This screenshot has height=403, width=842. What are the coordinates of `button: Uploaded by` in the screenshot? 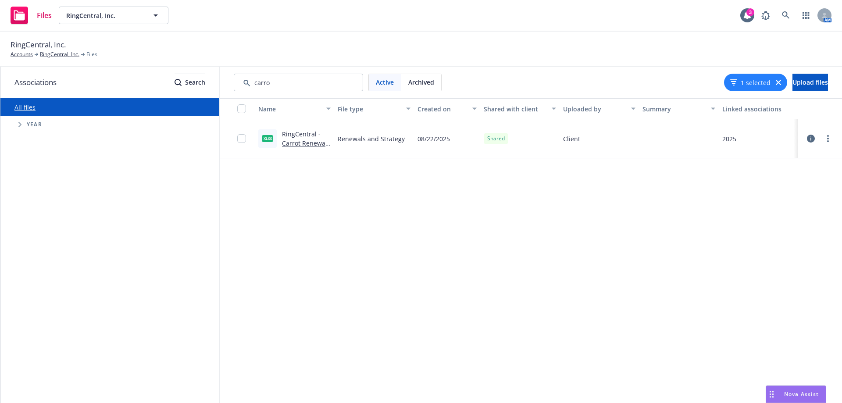 It's located at (599, 109).